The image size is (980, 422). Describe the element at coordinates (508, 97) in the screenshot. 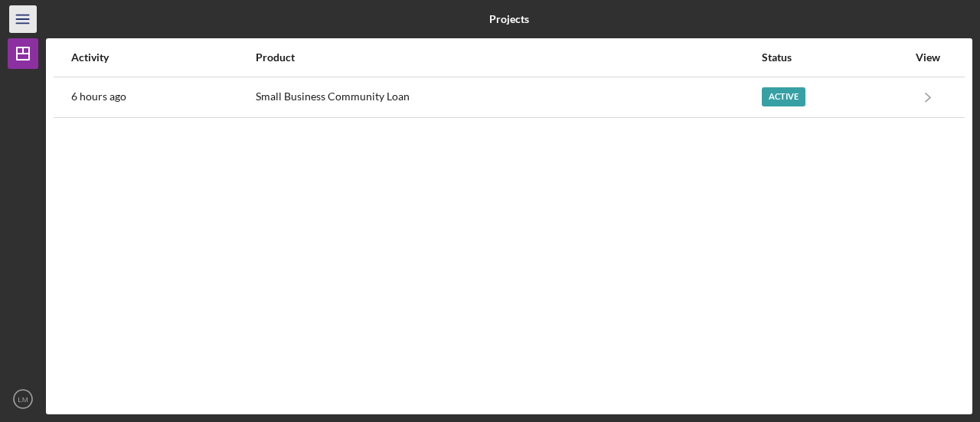

I see `div: Small Business Community Loan` at that location.